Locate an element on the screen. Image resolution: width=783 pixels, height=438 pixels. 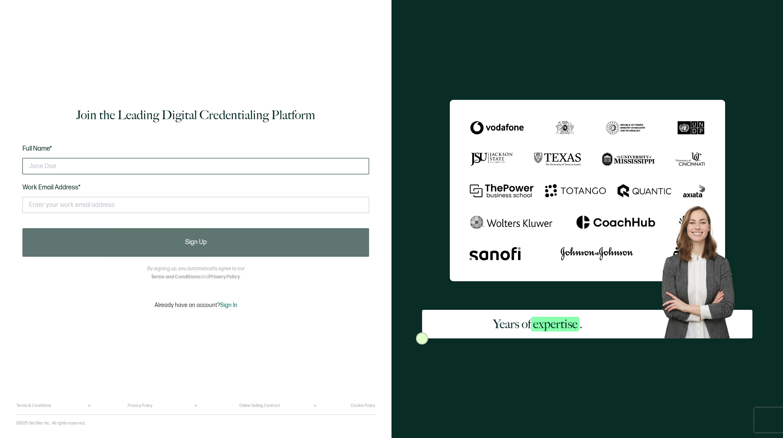
button: Sign Up is located at coordinates (196, 242).